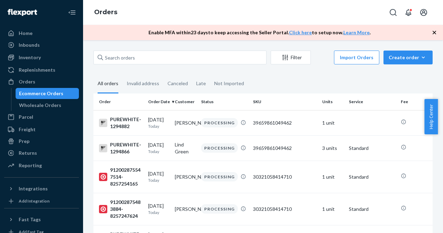  Describe the element at coordinates (42, 117) in the screenshot. I see `a: Parcel` at that location.